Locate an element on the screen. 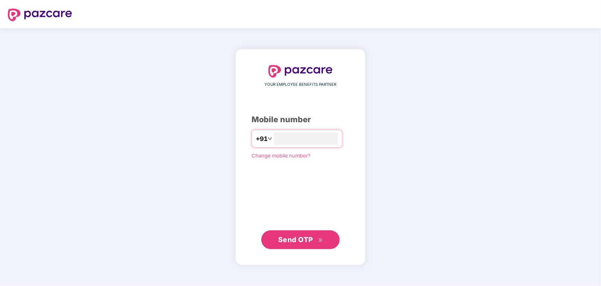 The image size is (601, 286). button: Send OTPdouble-right is located at coordinates (300, 240).